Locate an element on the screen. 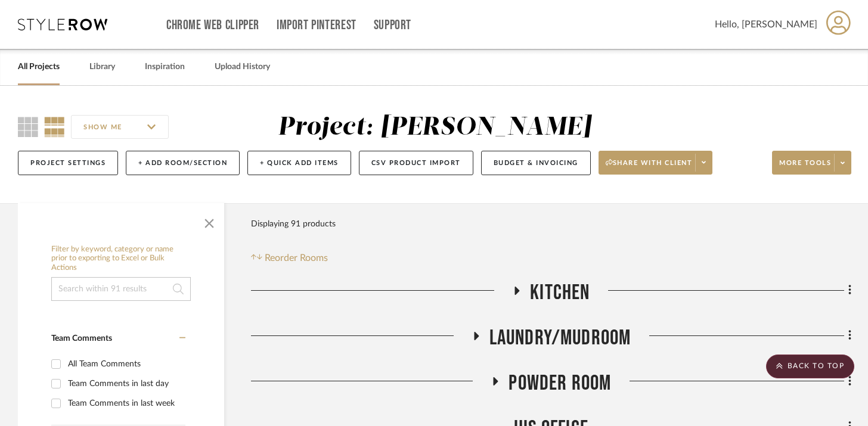 This screenshot has height=426, width=868. button: Project Settings is located at coordinates (68, 162).